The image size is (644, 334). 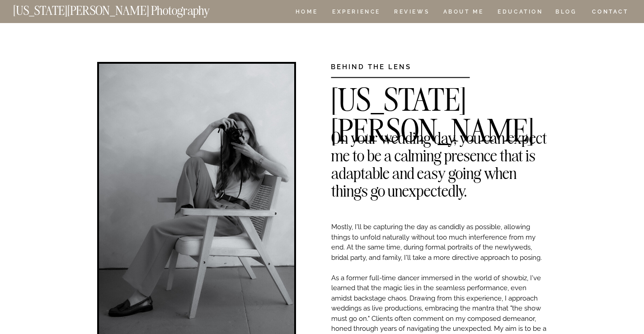 What do you see at coordinates (566, 13) in the screenshot?
I see `a: BLOG` at bounding box center [566, 13].